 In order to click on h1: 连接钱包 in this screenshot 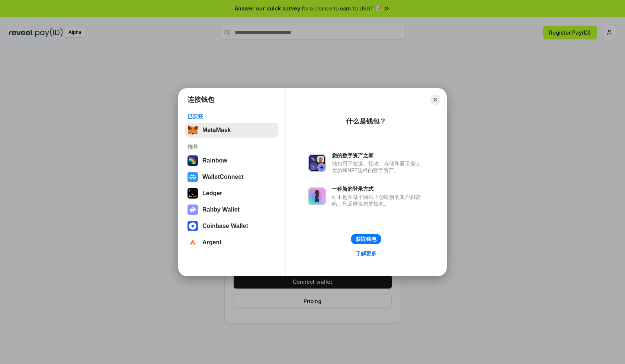, I will do `click(201, 100)`.